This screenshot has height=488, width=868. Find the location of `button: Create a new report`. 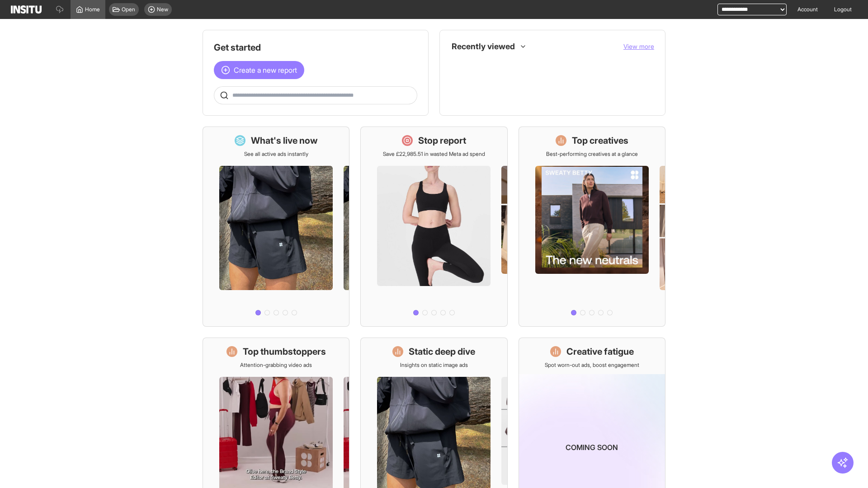

button: Create a new report is located at coordinates (259, 70).